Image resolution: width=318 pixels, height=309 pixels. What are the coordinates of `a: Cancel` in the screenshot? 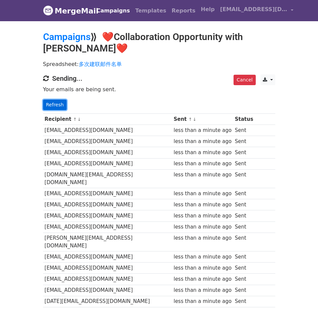 It's located at (244, 80).